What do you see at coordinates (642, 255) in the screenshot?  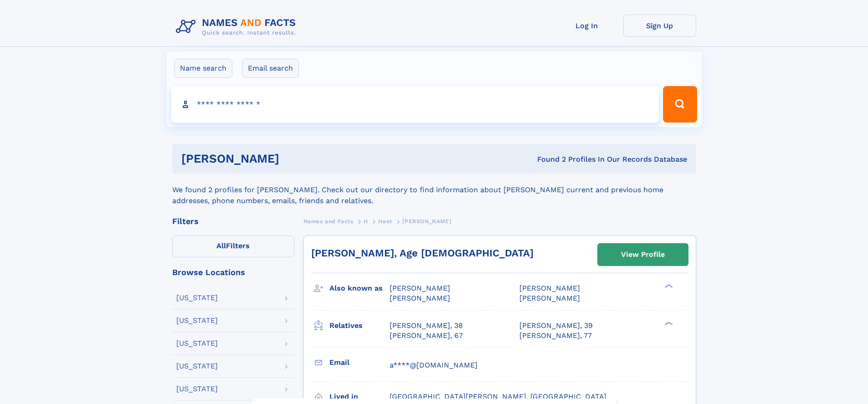 I see `div: View Profile` at bounding box center [642, 255].